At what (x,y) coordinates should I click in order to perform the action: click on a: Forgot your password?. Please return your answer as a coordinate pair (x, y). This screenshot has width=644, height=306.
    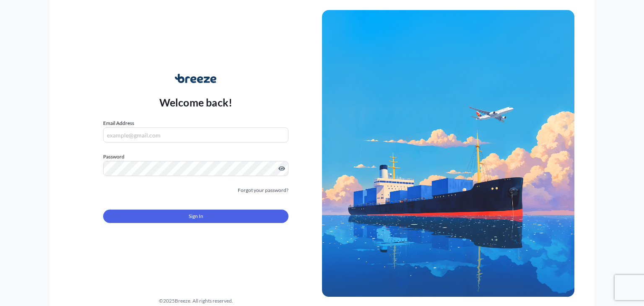
    Looking at the image, I should click on (263, 191).